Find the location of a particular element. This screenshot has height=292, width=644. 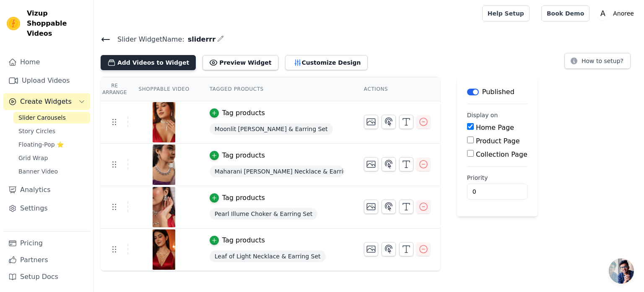

a: Slider Carousels is located at coordinates (52, 118).